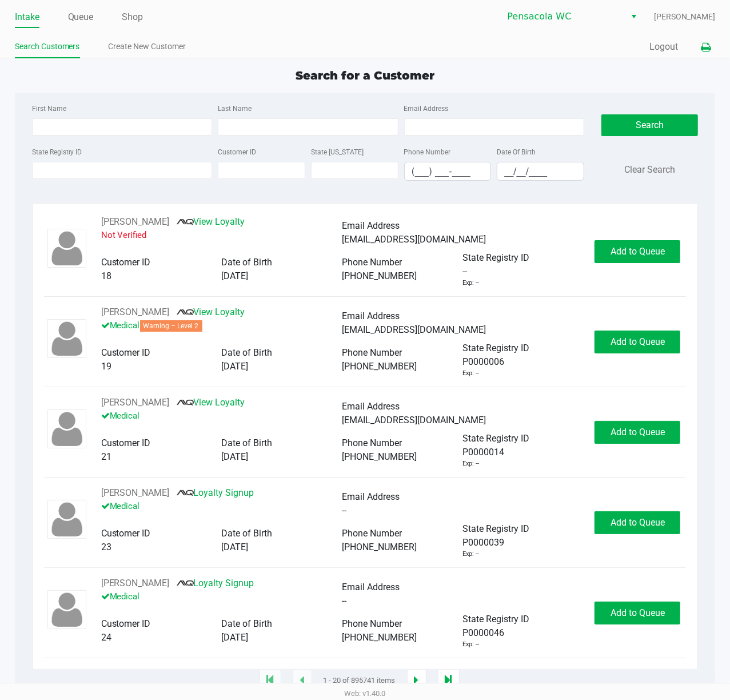 This screenshot has height=700, width=730. What do you see at coordinates (171, 326) in the screenshot?
I see `span: Warning – Level 2` at bounding box center [171, 326].